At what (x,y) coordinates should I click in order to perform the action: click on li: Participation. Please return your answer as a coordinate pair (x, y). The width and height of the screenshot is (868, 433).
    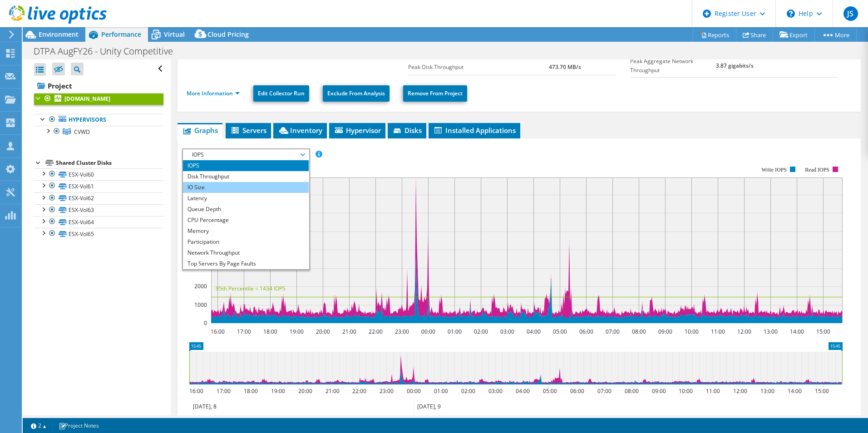
    Looking at the image, I should click on (246, 242).